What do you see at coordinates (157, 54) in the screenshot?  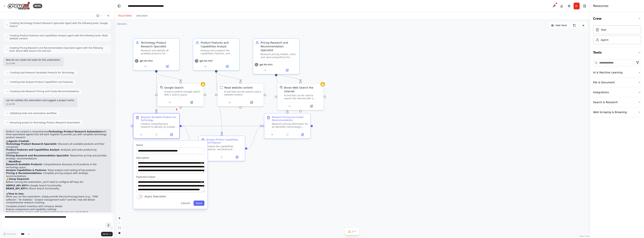 I see `div: Technology Product Research SpecialistResearch and identify all available products for {technolog...` at bounding box center [157, 54].